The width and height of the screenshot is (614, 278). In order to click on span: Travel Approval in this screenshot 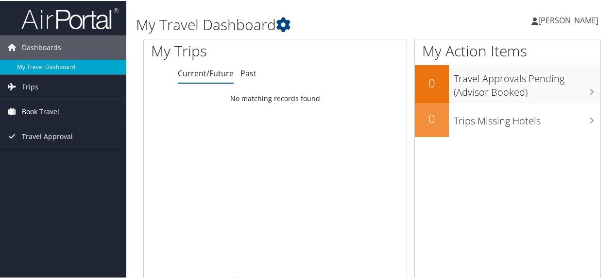, I will do `click(47, 135)`.